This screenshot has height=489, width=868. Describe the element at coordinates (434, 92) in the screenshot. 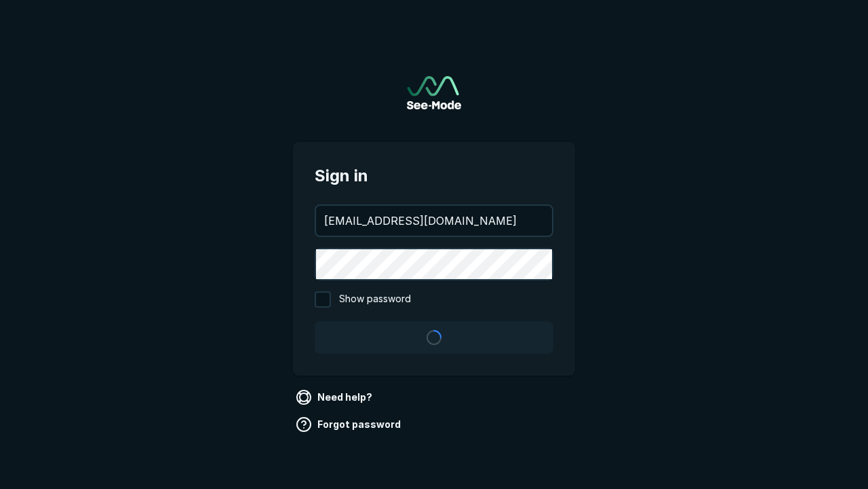

I see `img: See-Mode Logo` at that location.